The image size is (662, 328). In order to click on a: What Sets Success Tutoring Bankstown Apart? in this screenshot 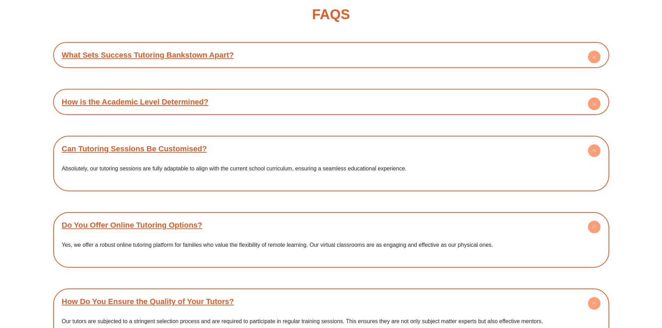, I will do `click(148, 55)`.